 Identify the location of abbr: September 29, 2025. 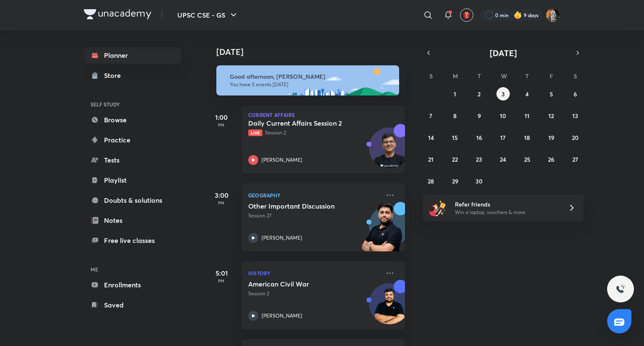
(455, 181).